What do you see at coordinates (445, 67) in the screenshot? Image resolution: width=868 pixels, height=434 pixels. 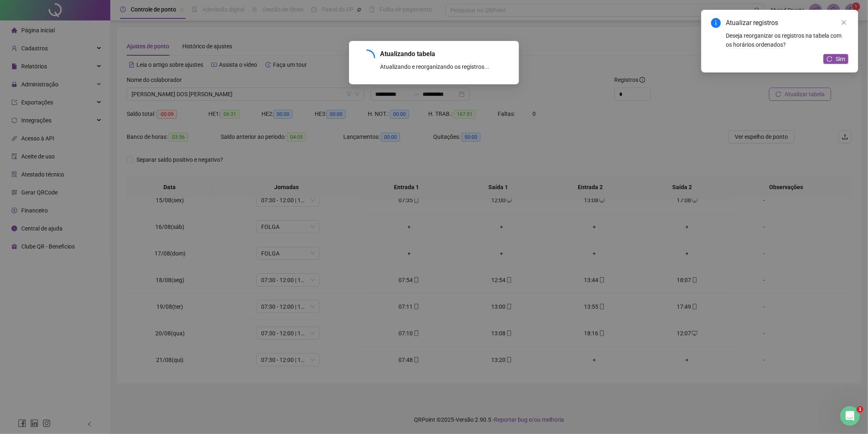 I see `div: Atualizando e reorganizando os registros...` at bounding box center [445, 67].